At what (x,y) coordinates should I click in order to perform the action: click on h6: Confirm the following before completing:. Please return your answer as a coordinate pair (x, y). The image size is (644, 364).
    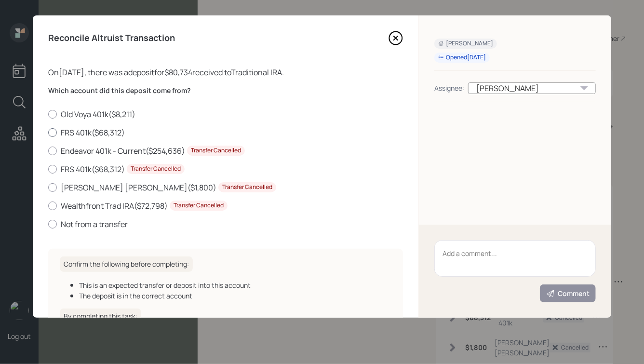
    Looking at the image, I should click on (126, 264).